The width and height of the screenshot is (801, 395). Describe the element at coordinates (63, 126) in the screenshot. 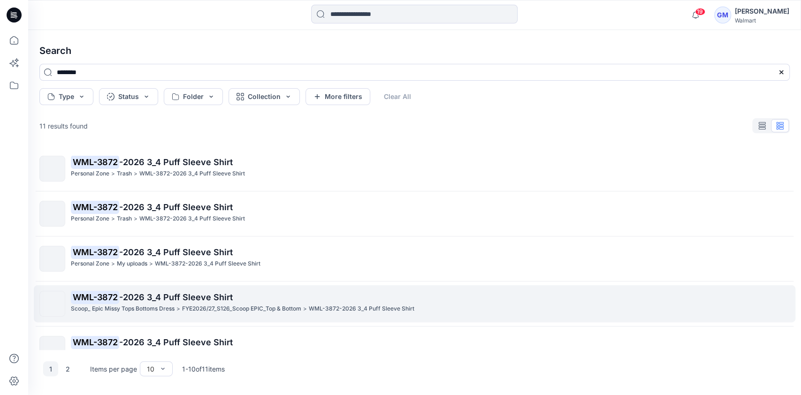

I see `p: 11 results found` at that location.